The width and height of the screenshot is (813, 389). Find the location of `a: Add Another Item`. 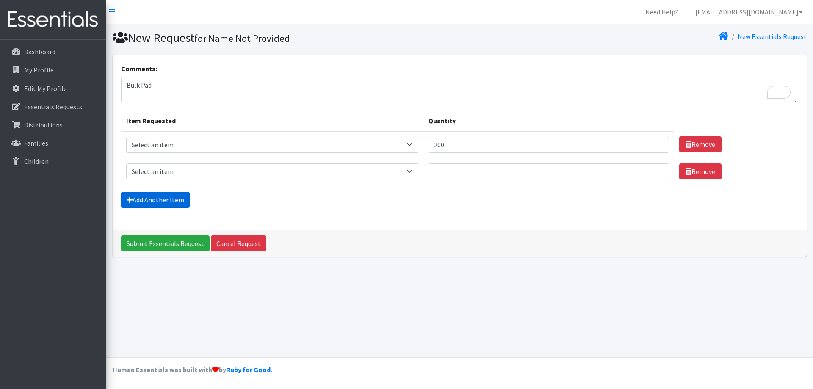

a: Add Another Item is located at coordinates (155, 200).